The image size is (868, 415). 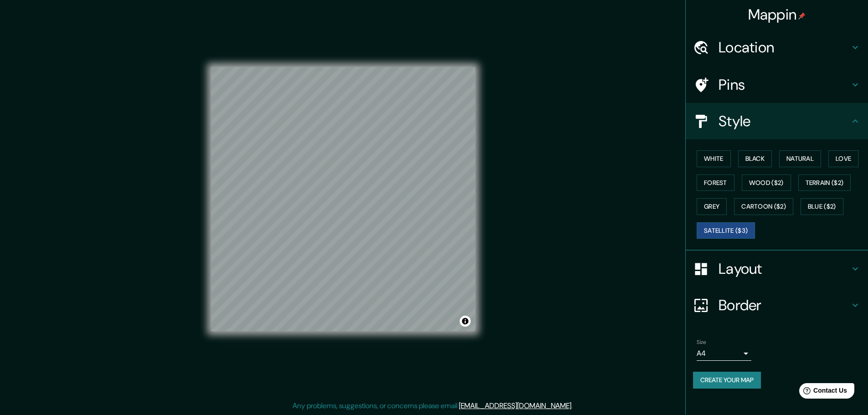 What do you see at coordinates (776, 305) in the screenshot?
I see `div: Border` at bounding box center [776, 305].